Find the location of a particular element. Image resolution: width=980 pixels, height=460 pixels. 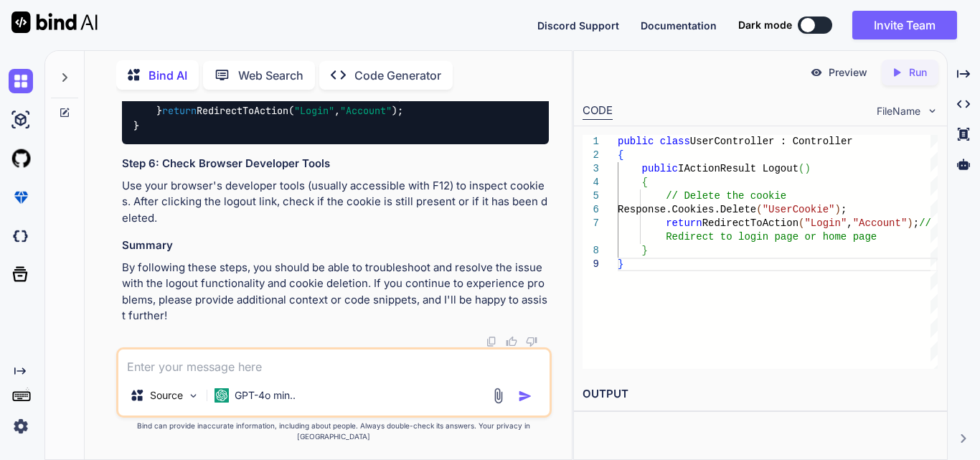

button: Documentation is located at coordinates (679, 25).